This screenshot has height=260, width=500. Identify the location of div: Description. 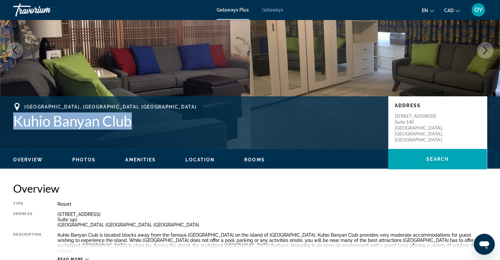
(27, 243).